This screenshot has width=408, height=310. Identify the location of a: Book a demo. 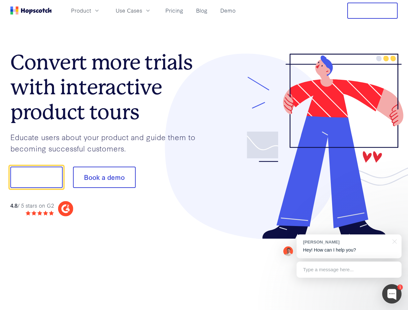
(104, 177).